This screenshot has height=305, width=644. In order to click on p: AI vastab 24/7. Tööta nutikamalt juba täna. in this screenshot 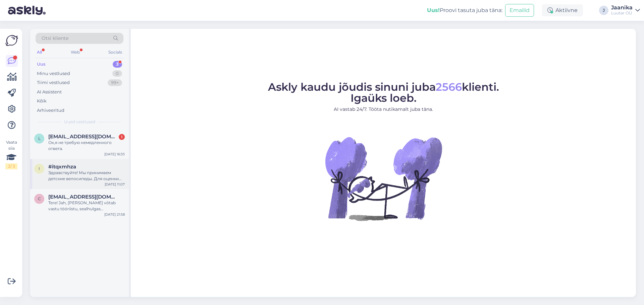, I will do `click(384, 109)`.